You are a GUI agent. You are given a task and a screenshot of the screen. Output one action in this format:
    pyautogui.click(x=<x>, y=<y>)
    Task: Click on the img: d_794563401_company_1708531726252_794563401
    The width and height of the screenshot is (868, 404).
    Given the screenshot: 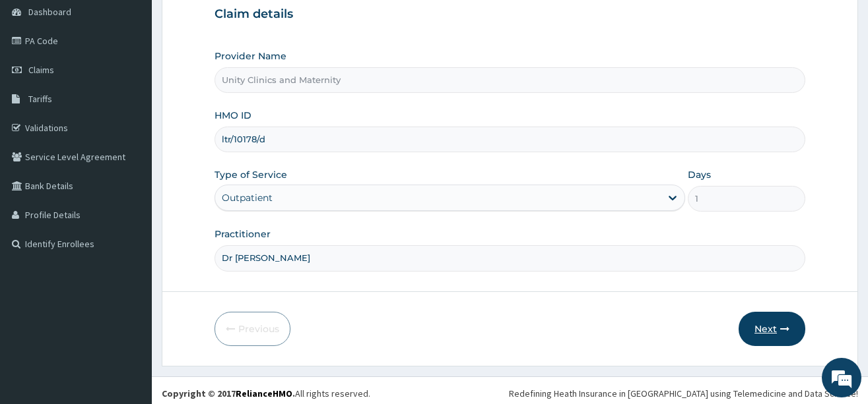 What is the action you would take?
    pyautogui.click(x=39, y=83)
    